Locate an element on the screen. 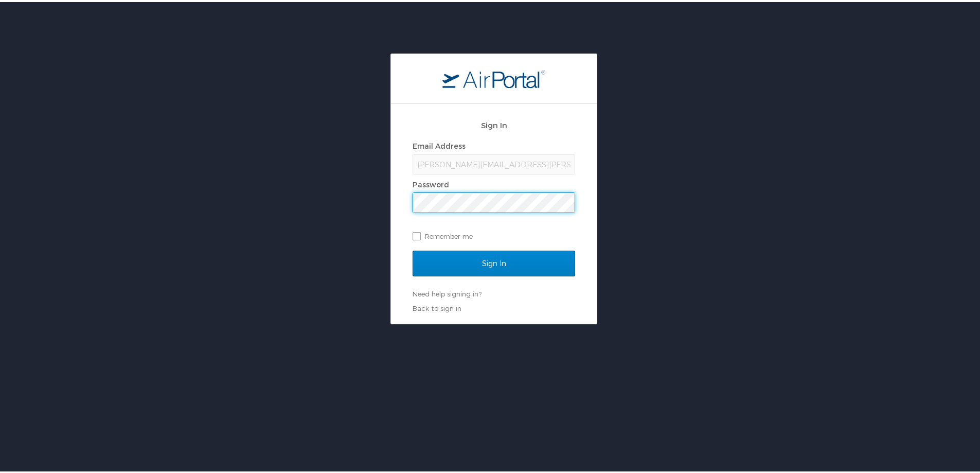 The width and height of the screenshot is (980, 473). h2: Sign In is located at coordinates (494, 123).